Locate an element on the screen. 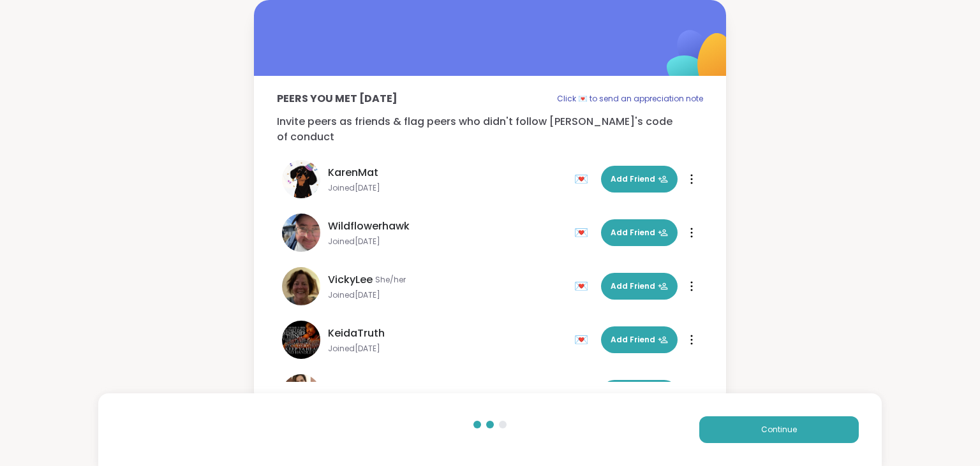 The image size is (980, 466). img: Izzy6449 is located at coordinates (301, 393).